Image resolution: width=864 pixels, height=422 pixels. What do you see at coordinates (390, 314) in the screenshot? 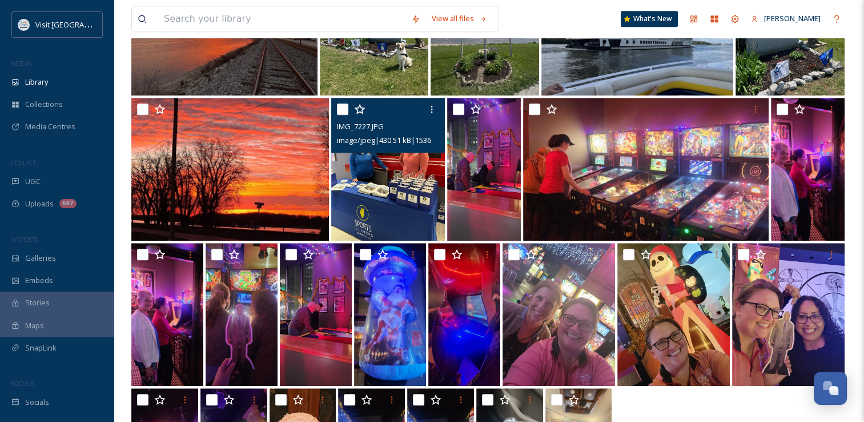
I see `img: 20241114_192347.heic` at bounding box center [390, 314].